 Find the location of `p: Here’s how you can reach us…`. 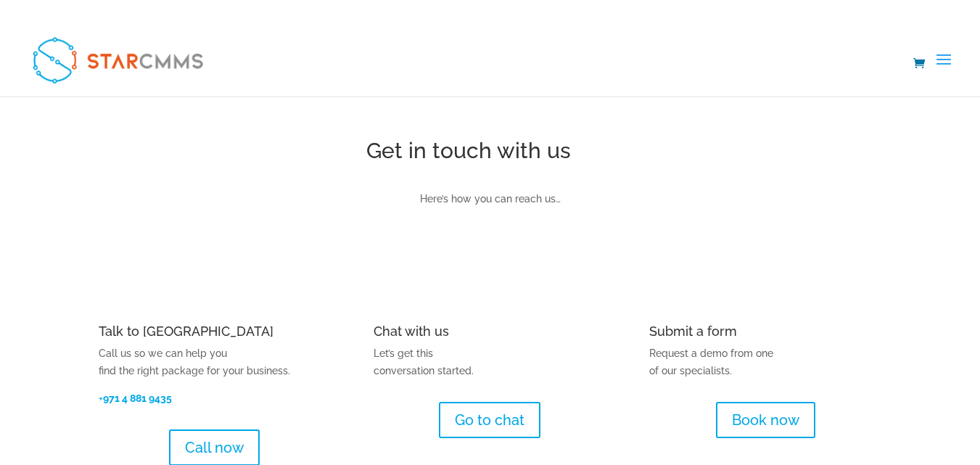

p: Here’s how you can reach us… is located at coordinates (490, 200).